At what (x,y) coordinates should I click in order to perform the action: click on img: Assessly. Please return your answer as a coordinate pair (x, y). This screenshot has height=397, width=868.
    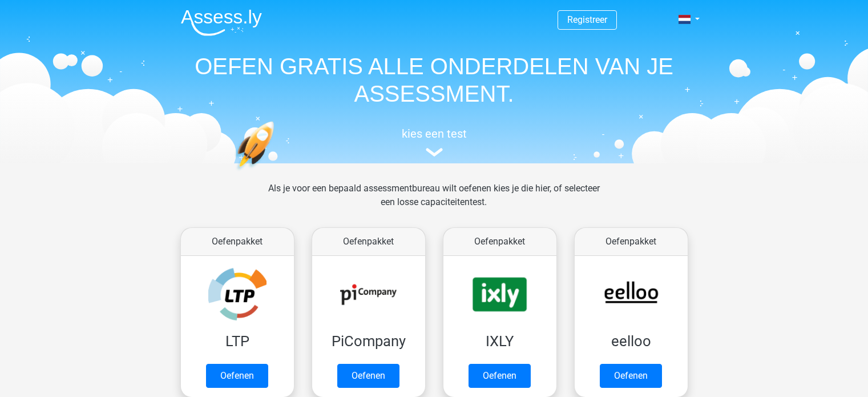
    Looking at the image, I should click on (221, 22).